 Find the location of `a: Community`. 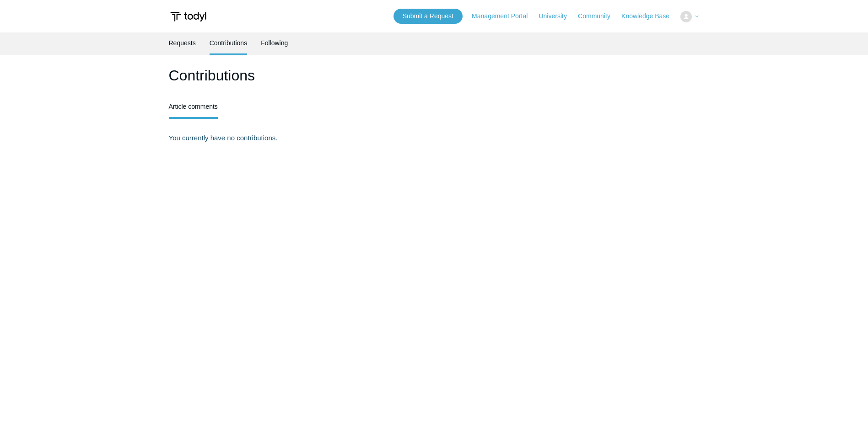

a: Community is located at coordinates (599, 16).